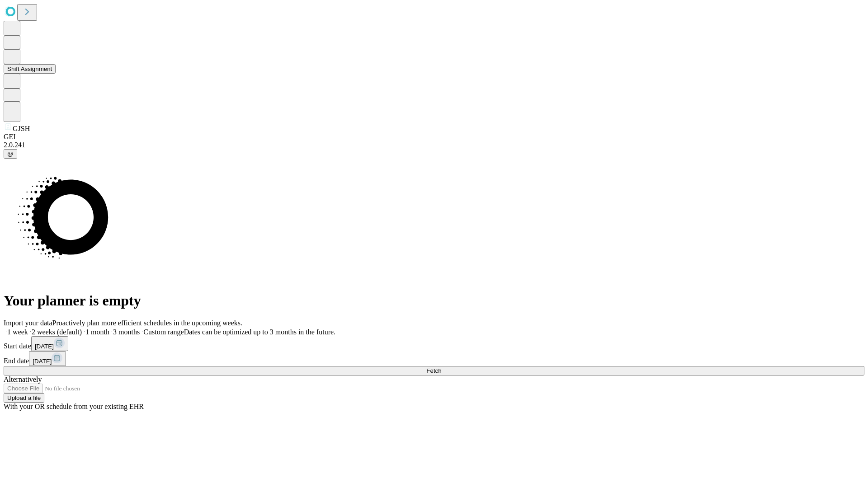 The width and height of the screenshot is (868, 488). Describe the element at coordinates (434, 343) in the screenshot. I see `div: Start date` at that location.